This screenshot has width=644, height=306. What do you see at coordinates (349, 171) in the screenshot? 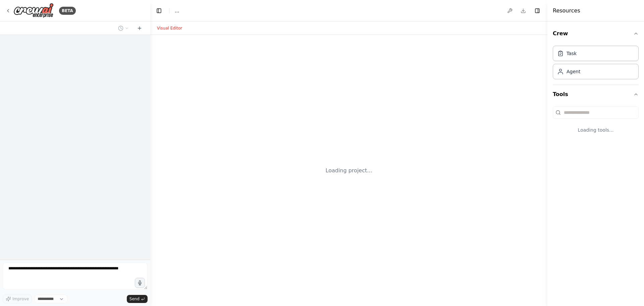
I see `div: Loading project...` at bounding box center [349, 171].